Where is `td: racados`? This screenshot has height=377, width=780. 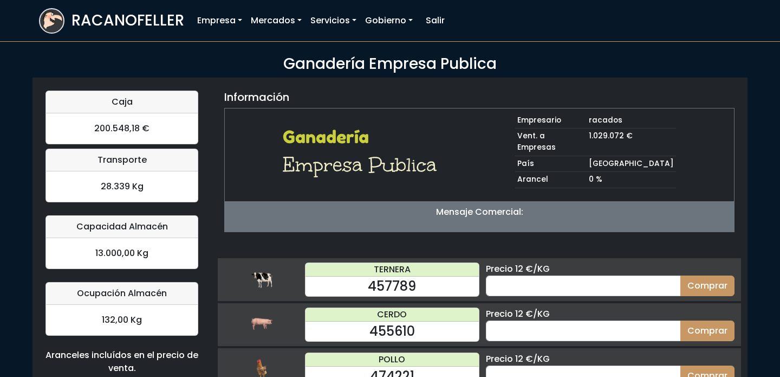 td: racados is located at coordinates (631, 120).